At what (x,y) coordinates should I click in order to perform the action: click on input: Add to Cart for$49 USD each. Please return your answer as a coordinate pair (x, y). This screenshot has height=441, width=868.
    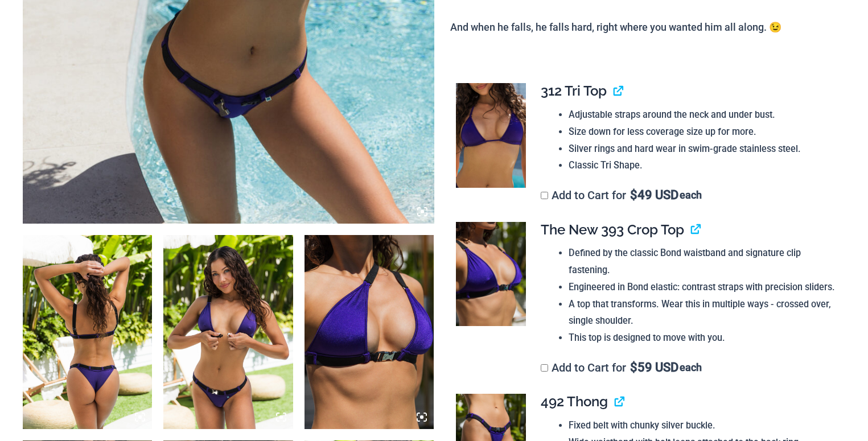
    Looking at the image, I should click on (544, 195).